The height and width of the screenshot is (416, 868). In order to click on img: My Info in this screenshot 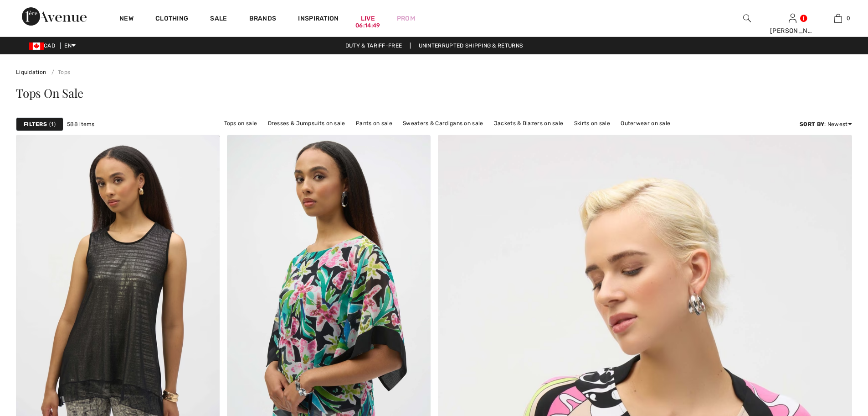, I will do `click(793, 18)`.